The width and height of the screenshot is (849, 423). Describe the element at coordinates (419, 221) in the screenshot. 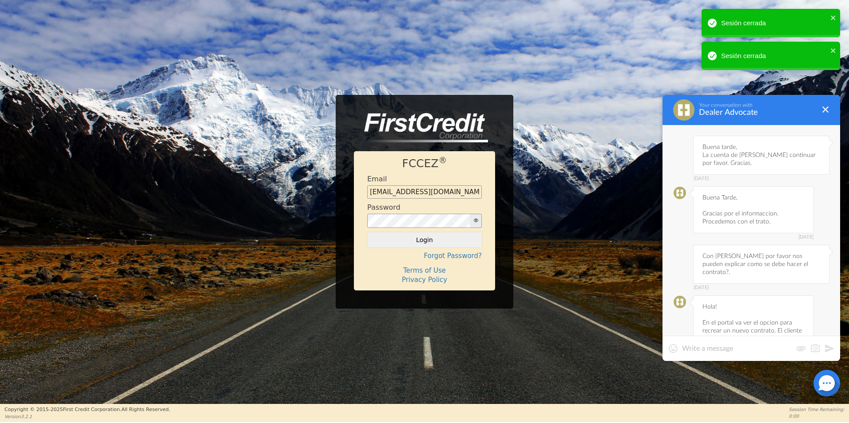

I see `input: password` at that location.